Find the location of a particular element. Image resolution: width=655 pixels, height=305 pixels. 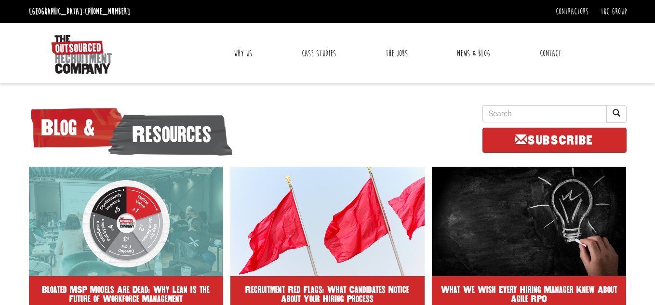

h2: Recruitment Red Flags: What Candidates Notice About Your Hiring Process is located at coordinates (327, 295).